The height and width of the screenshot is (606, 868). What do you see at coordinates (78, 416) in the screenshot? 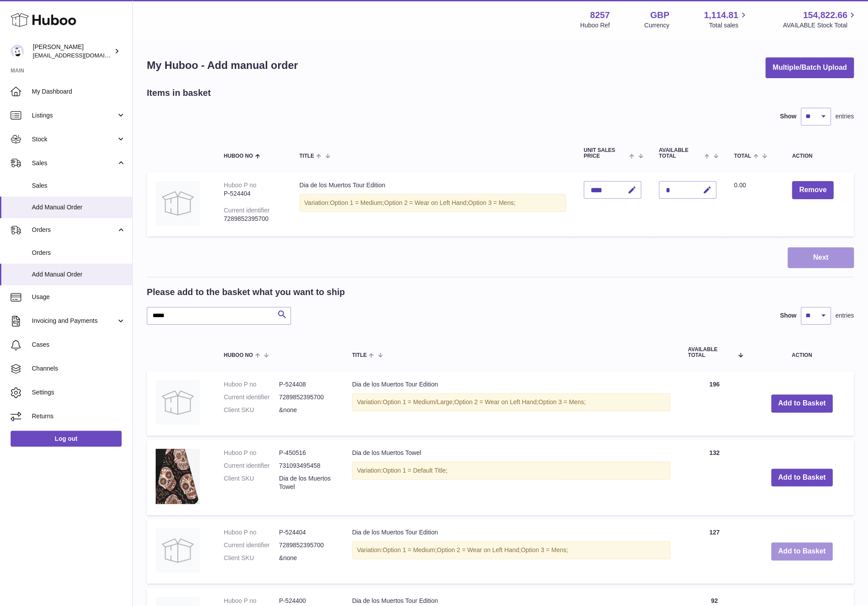
I see `span: Returns` at bounding box center [78, 416].